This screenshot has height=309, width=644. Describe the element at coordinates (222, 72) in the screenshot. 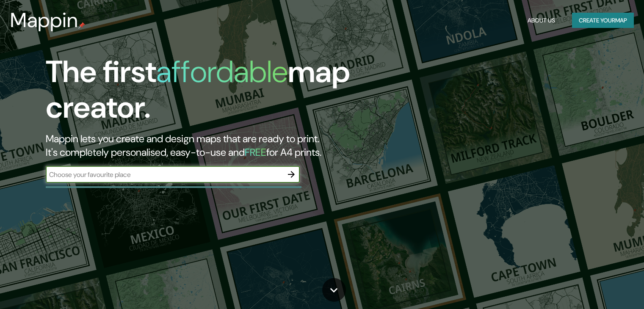

I see `h1: affordable` at that location.